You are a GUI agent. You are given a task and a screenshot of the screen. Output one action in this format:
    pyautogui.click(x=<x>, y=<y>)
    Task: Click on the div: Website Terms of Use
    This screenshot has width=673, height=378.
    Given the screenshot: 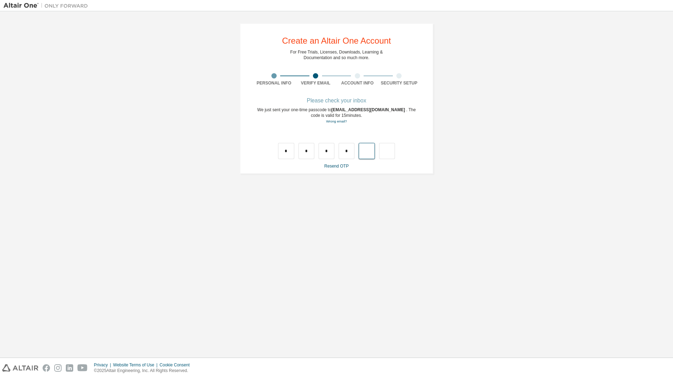 What is the action you would take?
    pyautogui.click(x=136, y=365)
    